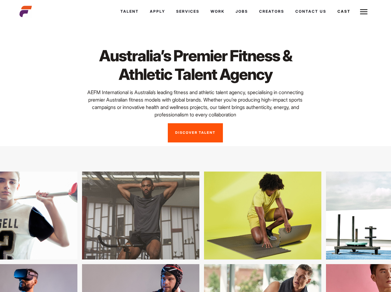 The width and height of the screenshot is (391, 292). What do you see at coordinates (242, 11) in the screenshot?
I see `a: Jobs` at bounding box center [242, 11].